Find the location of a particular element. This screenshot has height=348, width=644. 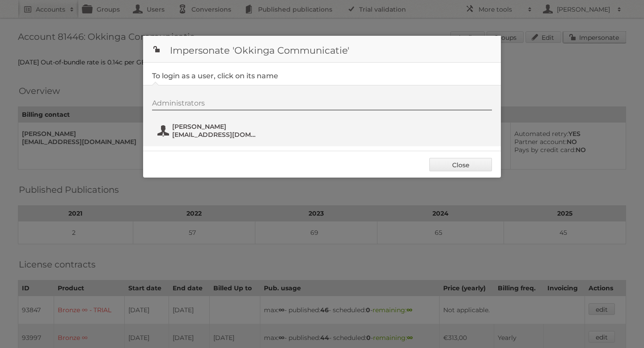

div: Administrators is located at coordinates (322, 105).